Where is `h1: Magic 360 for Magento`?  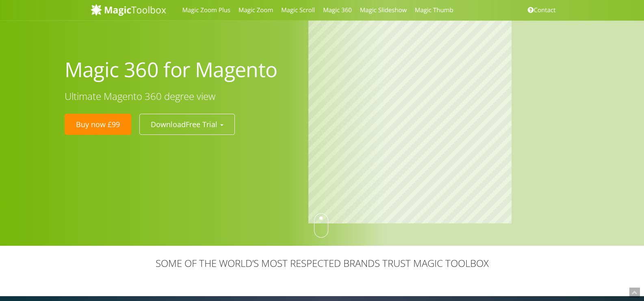 h1: Magic 360 for Magento is located at coordinates (181, 69).